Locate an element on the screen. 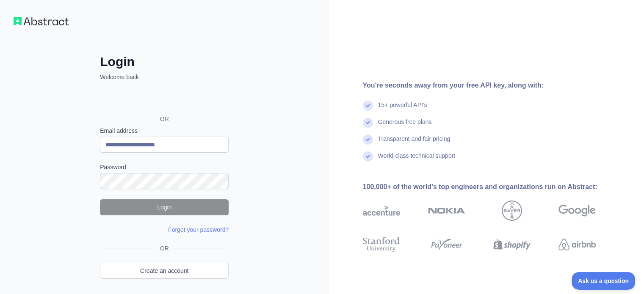  img: payoneer is located at coordinates (447, 244).